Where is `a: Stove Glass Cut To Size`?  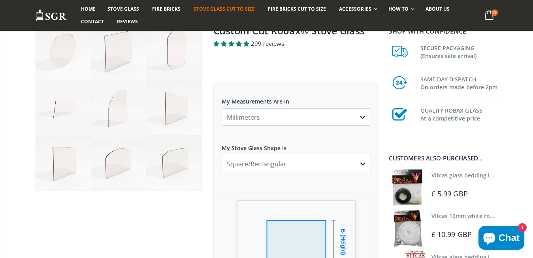 a: Stove Glass Cut To Size is located at coordinates (224, 9).